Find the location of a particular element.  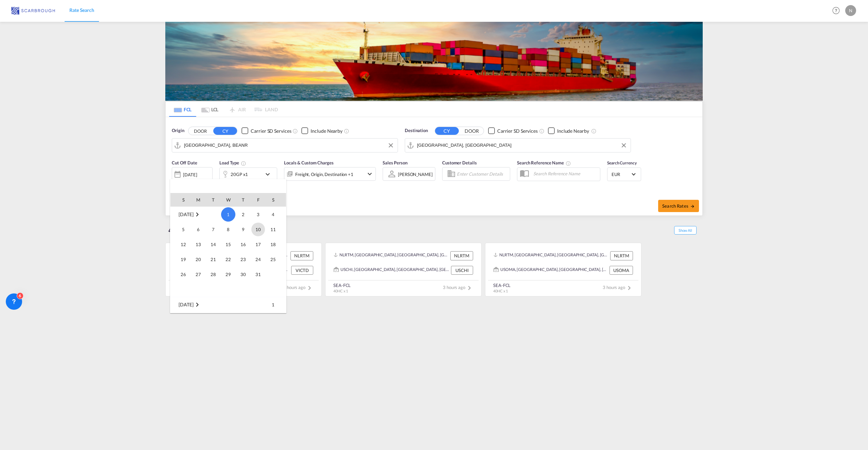

span: 12 is located at coordinates (183, 244).